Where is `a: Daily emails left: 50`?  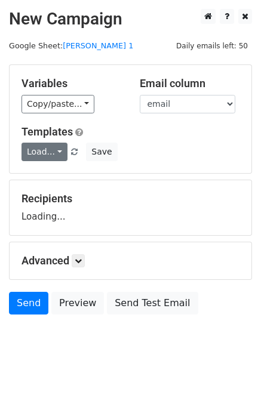 a: Daily emails left: 50 is located at coordinates (212, 45).